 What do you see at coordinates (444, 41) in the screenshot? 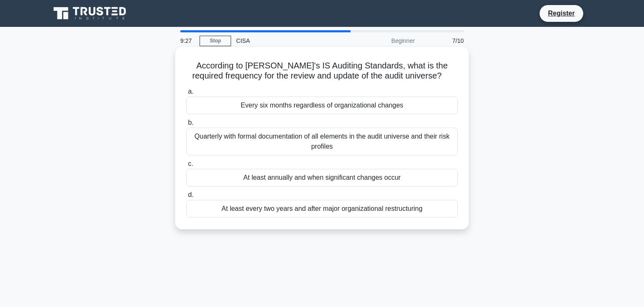
I see `div: 7/10` at bounding box center [444, 41].